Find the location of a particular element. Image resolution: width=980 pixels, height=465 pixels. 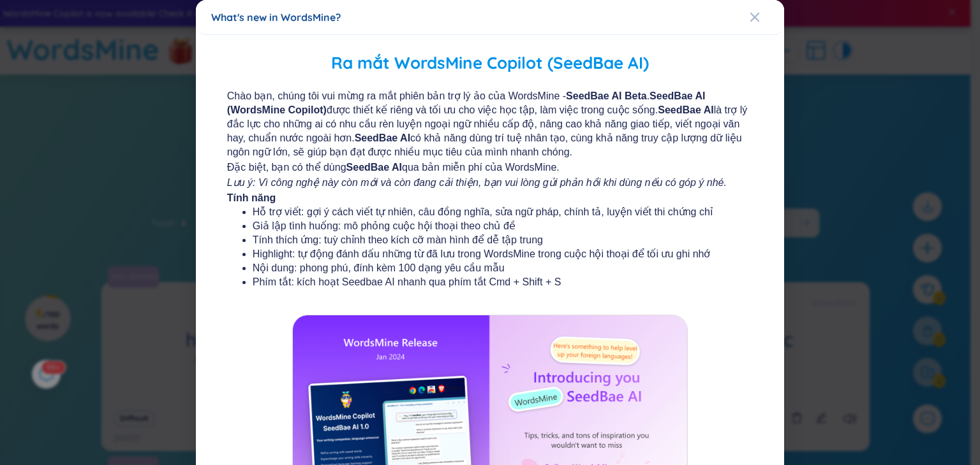

b: Tính năng is located at coordinates (252, 198).